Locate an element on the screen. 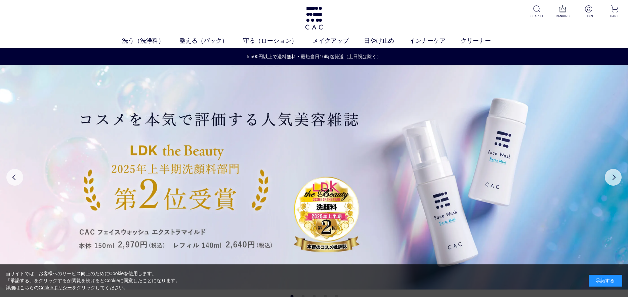  a: 守る（ローション） is located at coordinates (277, 41).